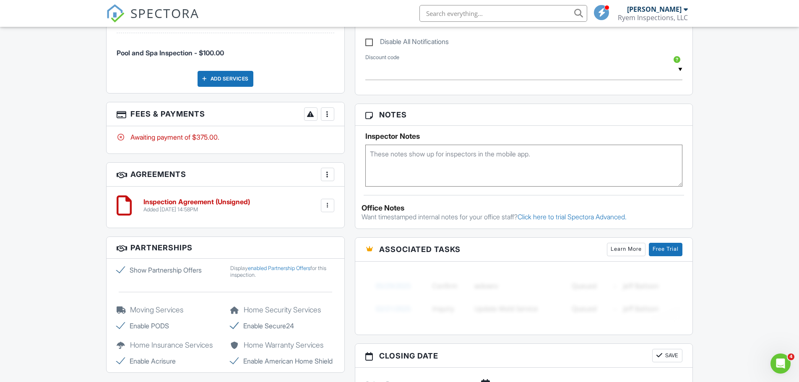 The height and width of the screenshot is (382, 799). Describe the element at coordinates (626, 249) in the screenshot. I see `a: Learn More` at that location.